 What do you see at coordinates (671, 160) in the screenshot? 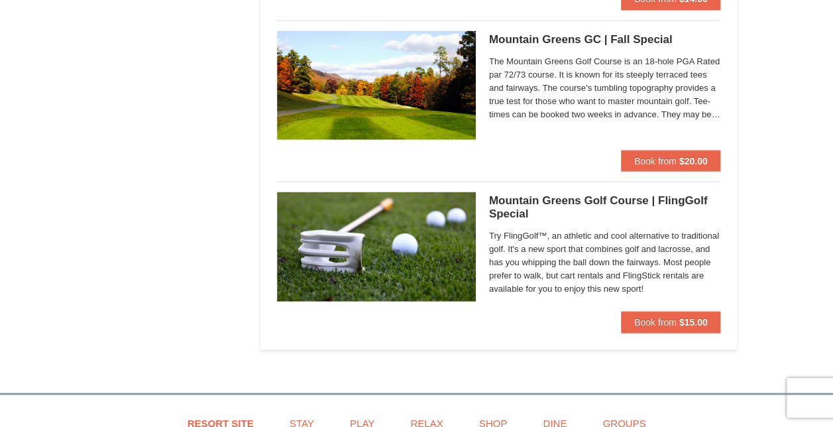
I see `button: Book from $20.00` at bounding box center [671, 160].